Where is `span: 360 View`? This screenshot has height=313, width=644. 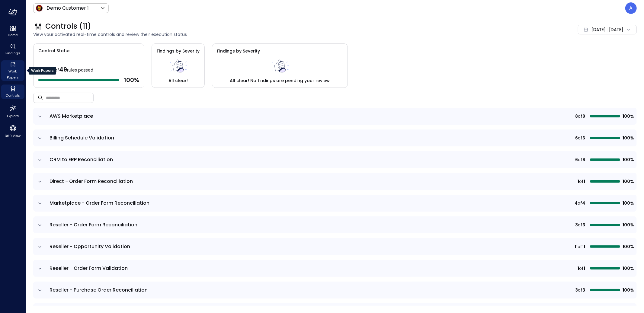 span: 360 View is located at coordinates (13, 136).